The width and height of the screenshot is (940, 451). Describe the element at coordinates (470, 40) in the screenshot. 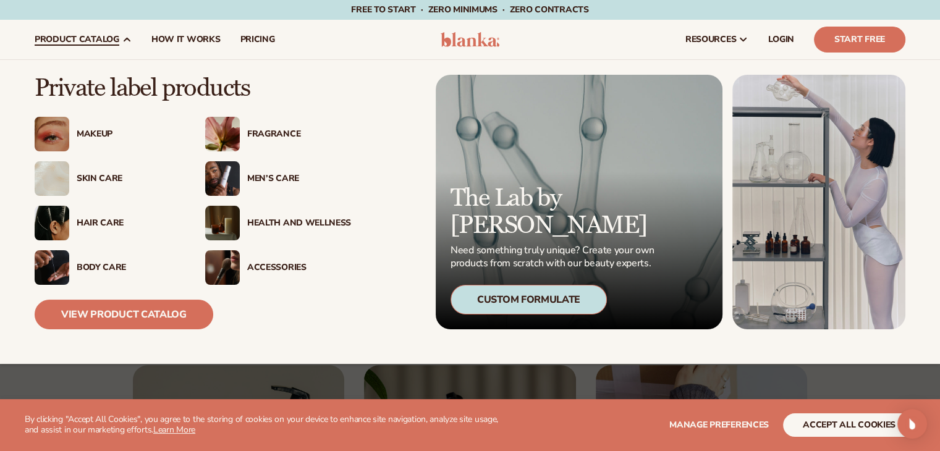

I see `a: logo` at that location.